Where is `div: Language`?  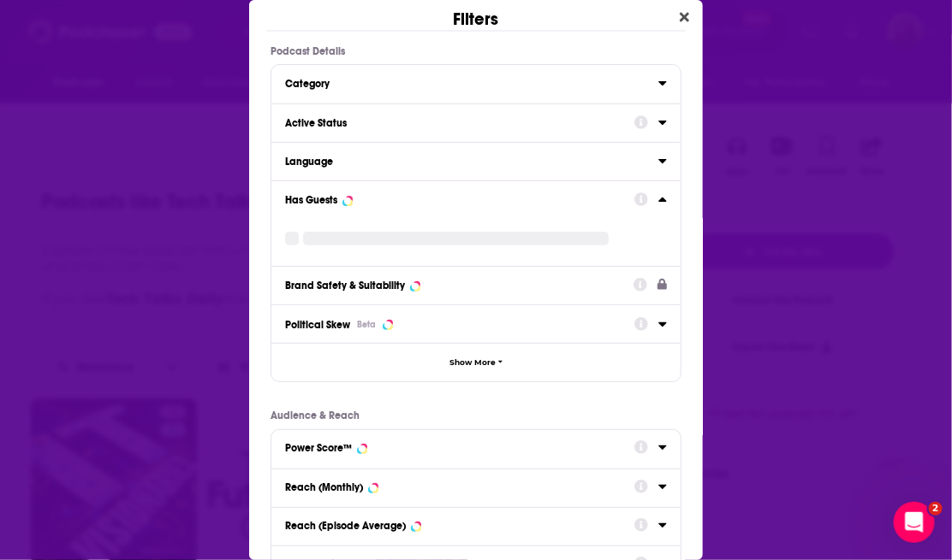 div: Language is located at coordinates (466, 161).